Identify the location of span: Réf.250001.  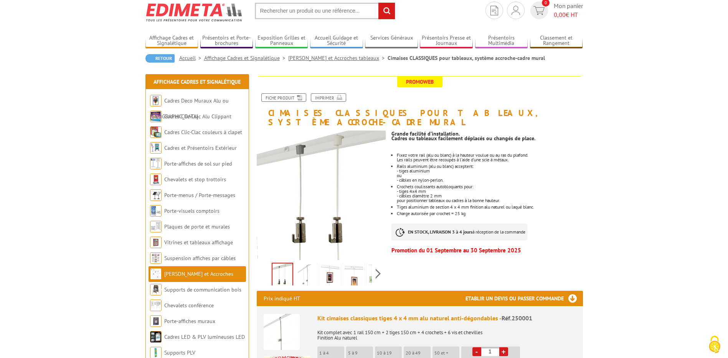
(517, 318).